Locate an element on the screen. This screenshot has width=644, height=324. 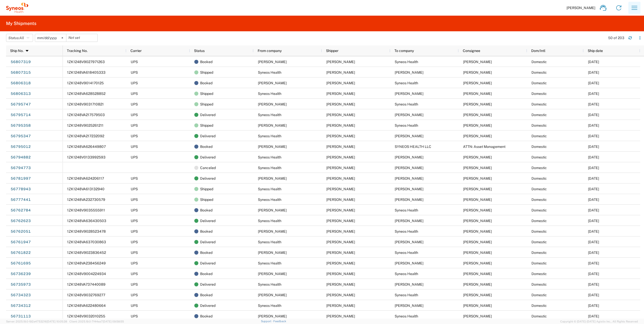
a: 56795347 is located at coordinates (20, 136).